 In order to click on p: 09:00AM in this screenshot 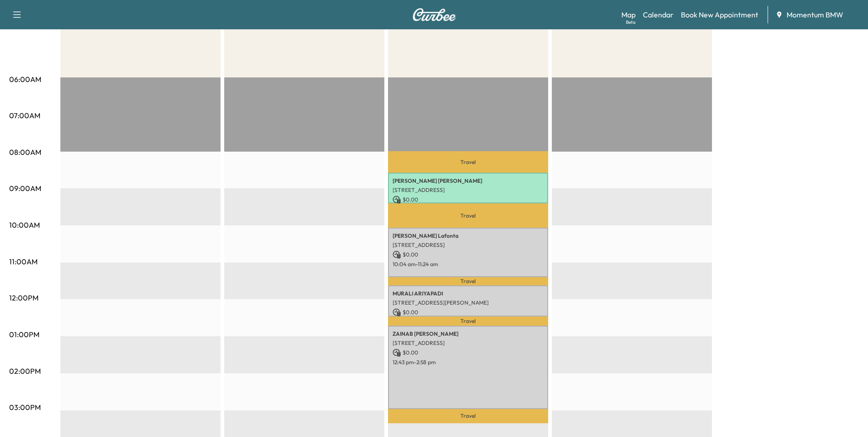, I will do `click(25, 188)`.